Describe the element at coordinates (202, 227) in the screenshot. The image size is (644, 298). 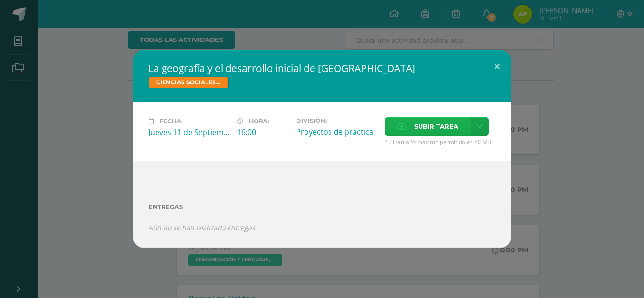
I see `i: Aún no se han realizado entregas` at that location.